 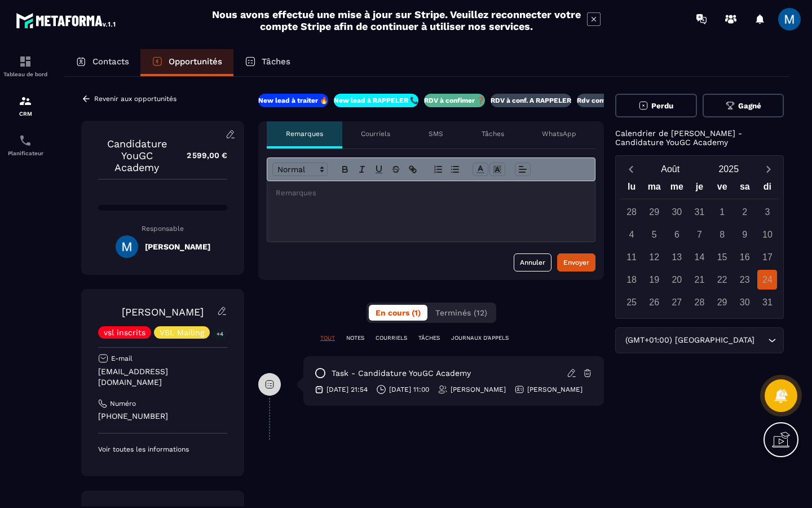 I want to click on p: Candidature YouGC Academy, so click(x=136, y=155).